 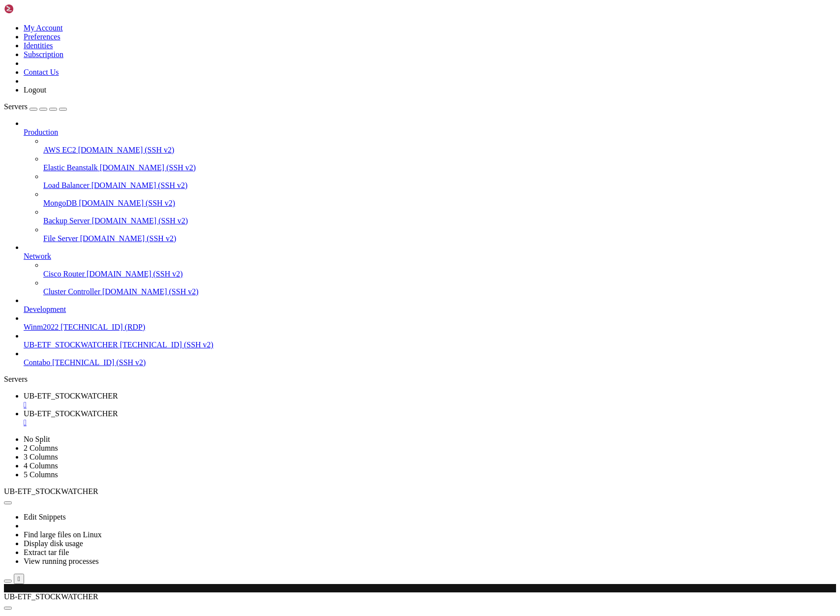 What do you see at coordinates (35, 89) in the screenshot?
I see `a: Logout` at bounding box center [35, 89].